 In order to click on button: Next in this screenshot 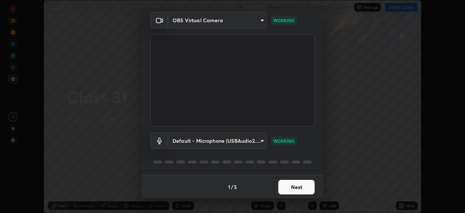, I will do `click(296, 187)`.